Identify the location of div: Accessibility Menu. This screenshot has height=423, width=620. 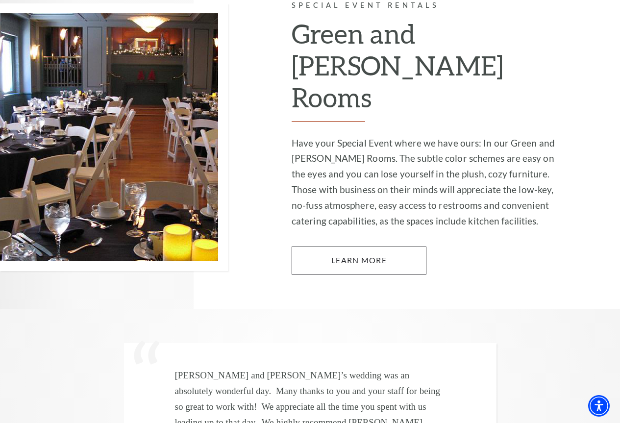
(599, 406).